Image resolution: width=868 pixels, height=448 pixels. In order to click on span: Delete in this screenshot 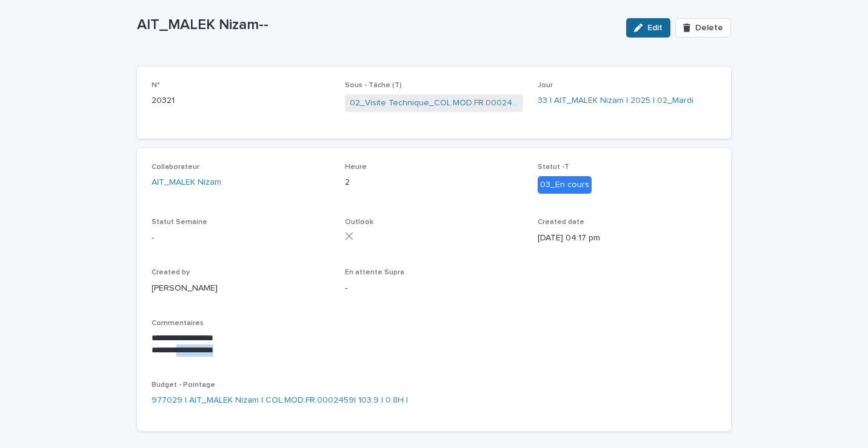, I will do `click(709, 27)`.